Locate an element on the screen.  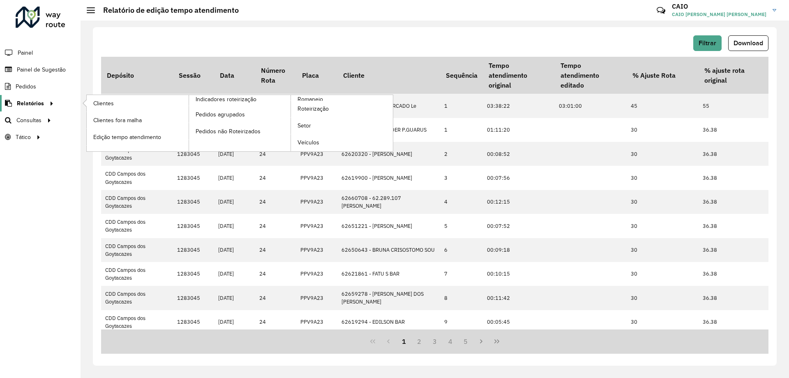
td: 01:11:20 is located at coordinates (519, 130).